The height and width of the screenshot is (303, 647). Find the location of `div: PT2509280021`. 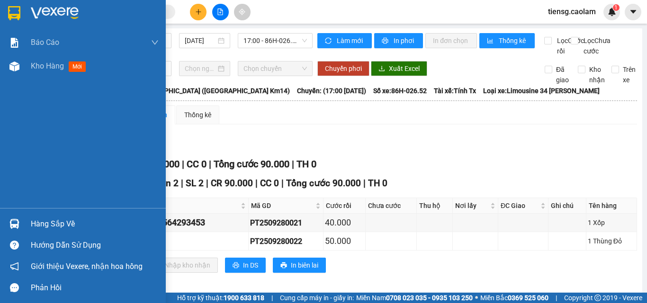

div: PT2509280021 is located at coordinates (286, 223).